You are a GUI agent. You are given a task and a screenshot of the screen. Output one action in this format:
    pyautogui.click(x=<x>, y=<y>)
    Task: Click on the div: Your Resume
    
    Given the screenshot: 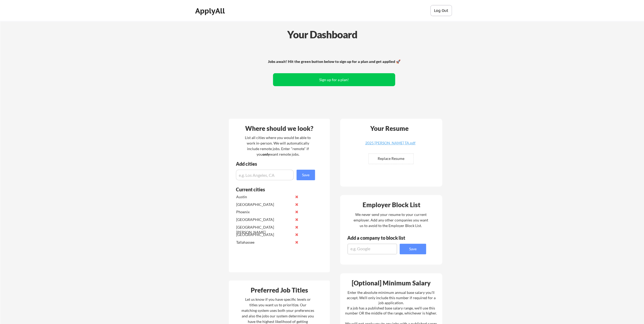 What is the action you would take?
    pyautogui.click(x=389, y=129)
    